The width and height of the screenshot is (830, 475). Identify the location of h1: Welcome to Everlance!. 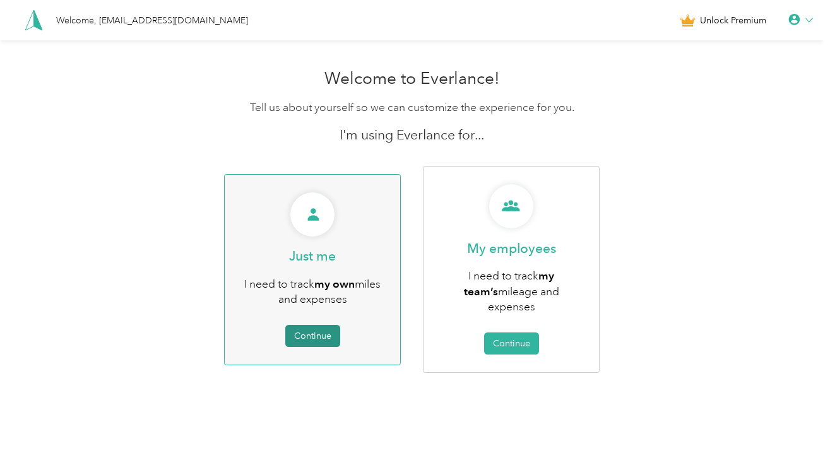
(411, 79).